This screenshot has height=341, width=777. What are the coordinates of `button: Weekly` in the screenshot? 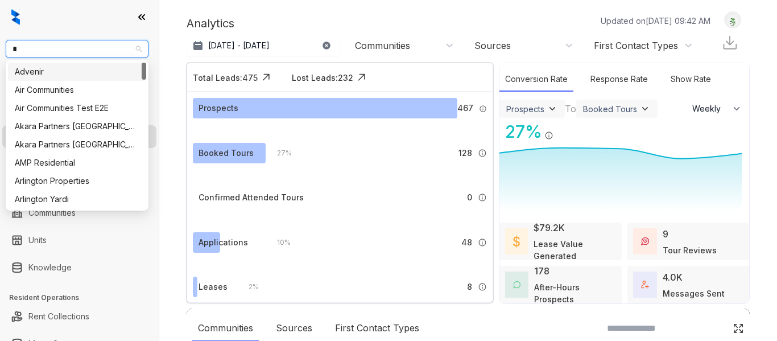 It's located at (717, 109).